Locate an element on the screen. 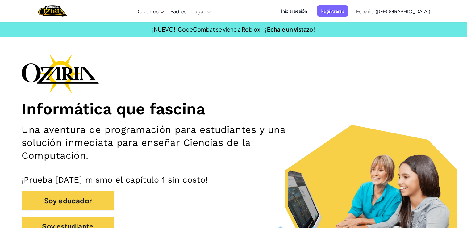 The height and width of the screenshot is (228, 467). button: Soy educador is located at coordinates (68, 200).